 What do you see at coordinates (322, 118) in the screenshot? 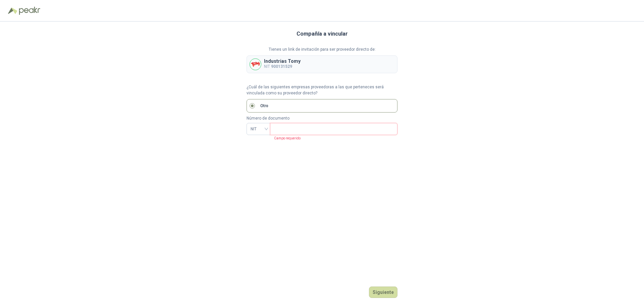
I see `p: Número de documento` at bounding box center [322, 118].